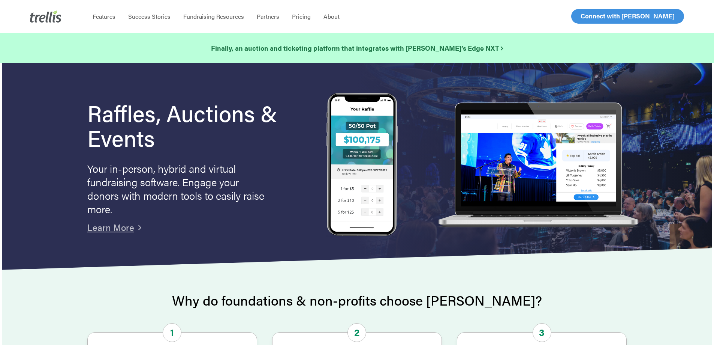  I want to click on a: Pricing, so click(301, 16).